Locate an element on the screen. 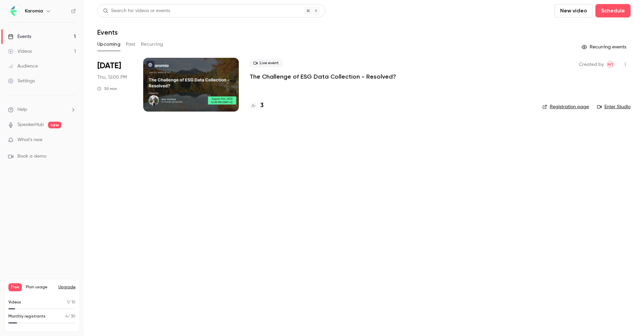  h6: Karomia is located at coordinates (34, 11).